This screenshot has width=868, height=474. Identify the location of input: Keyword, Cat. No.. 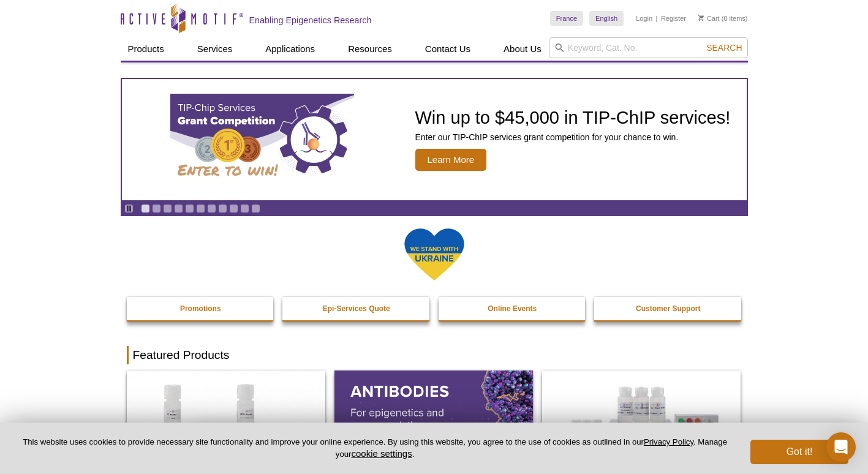
(648, 48).